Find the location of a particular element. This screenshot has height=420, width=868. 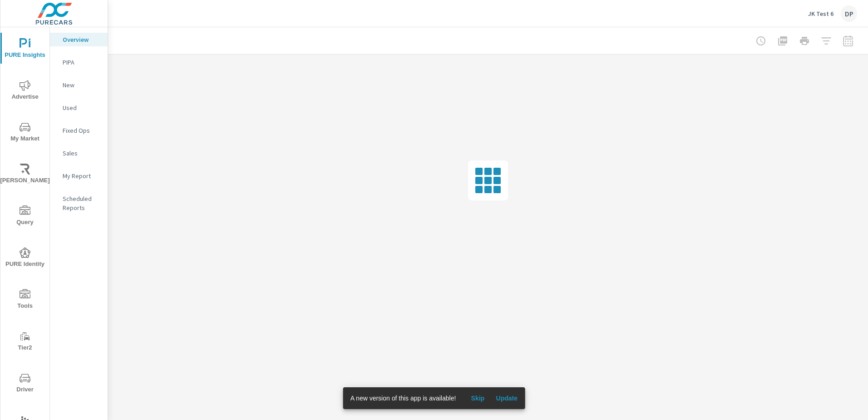

span: A new version of this app is available! is located at coordinates (403, 398).